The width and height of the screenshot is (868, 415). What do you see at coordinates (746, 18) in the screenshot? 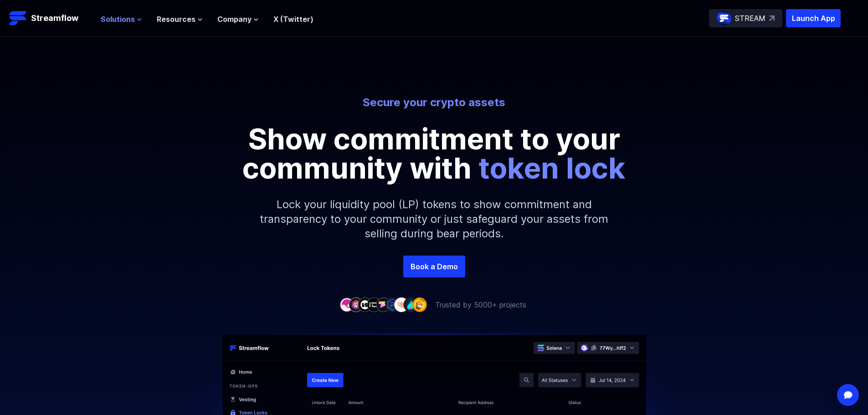
I see `a: STREAM` at bounding box center [746, 18].